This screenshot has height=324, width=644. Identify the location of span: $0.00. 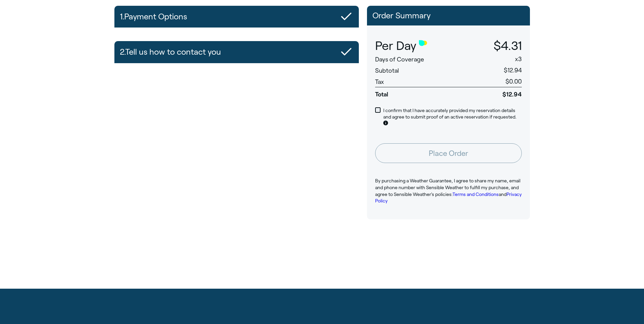
(514, 81).